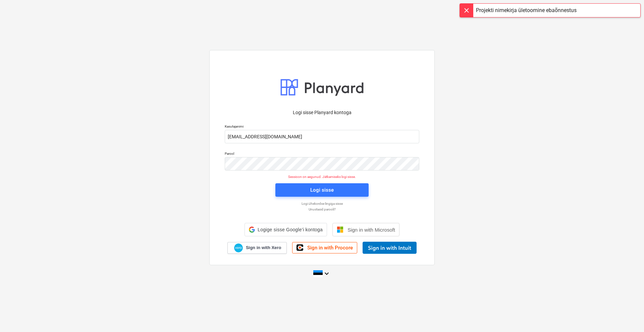 Image resolution: width=644 pixels, height=332 pixels. Describe the element at coordinates (341, 230) in the screenshot. I see `img: Microsoft logo` at that location.